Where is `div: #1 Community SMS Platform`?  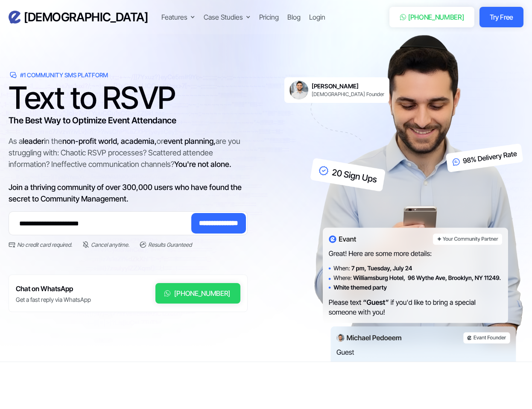
div: #1 Community SMS Platform is located at coordinates (64, 75).